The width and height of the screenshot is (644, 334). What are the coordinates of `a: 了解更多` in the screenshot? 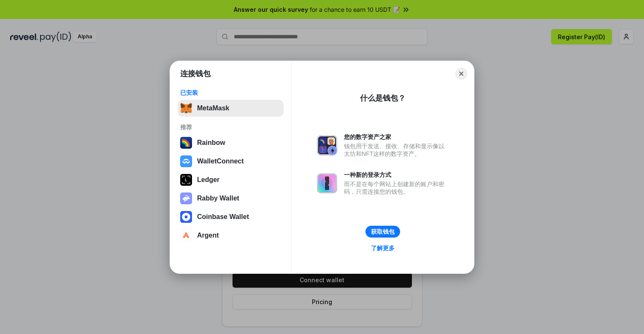 It's located at (383, 248).